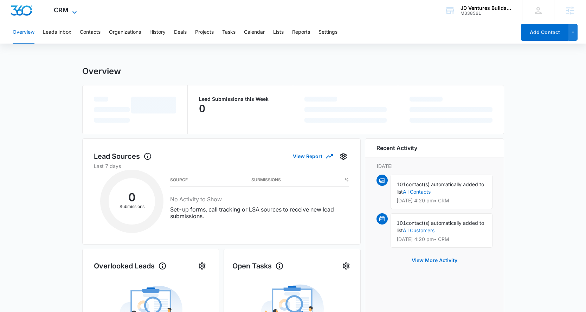 This screenshot has width=586, height=312. What do you see at coordinates (24, 32) in the screenshot?
I see `button: Overview` at bounding box center [24, 32].